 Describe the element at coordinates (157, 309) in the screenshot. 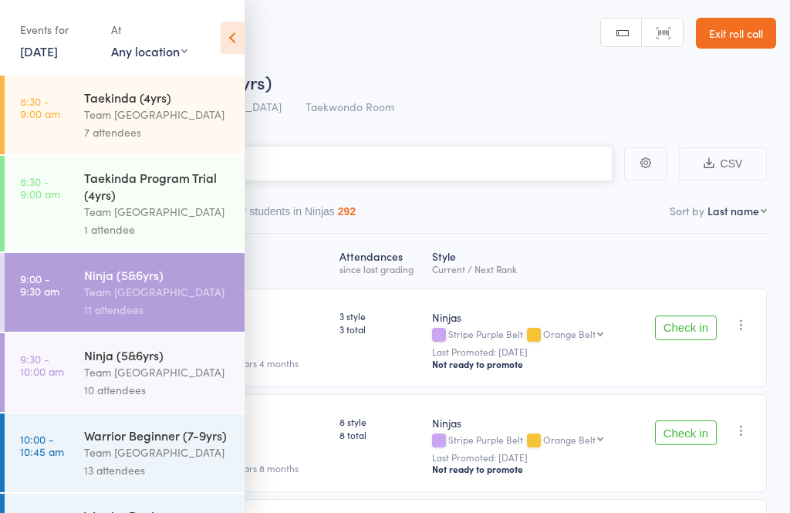

I see `div: 11 attendees` at that location.